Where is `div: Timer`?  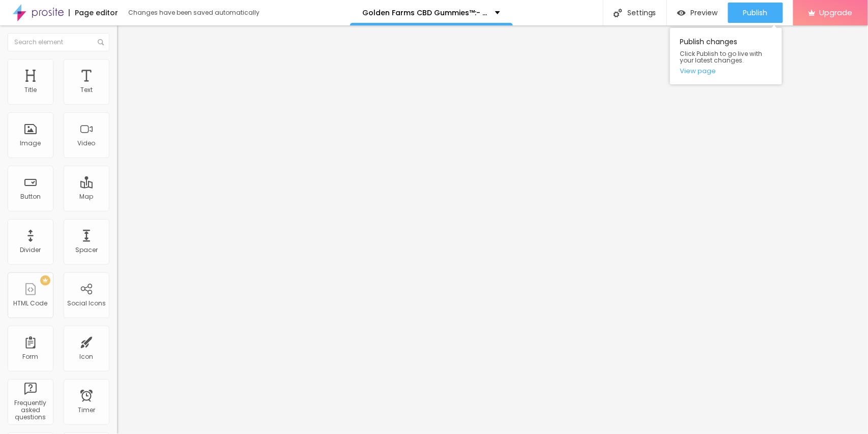 div: Timer is located at coordinates (86, 410).